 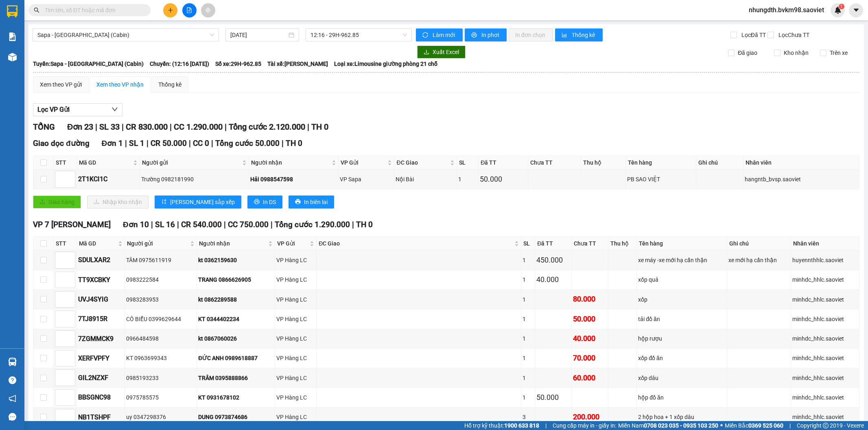 What do you see at coordinates (161, 397) in the screenshot?
I see `div: 0975785575` at bounding box center [161, 397].